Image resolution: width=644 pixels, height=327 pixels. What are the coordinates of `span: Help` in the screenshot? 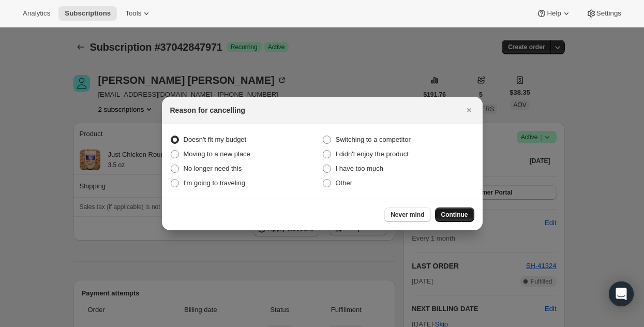 It's located at (553, 13).